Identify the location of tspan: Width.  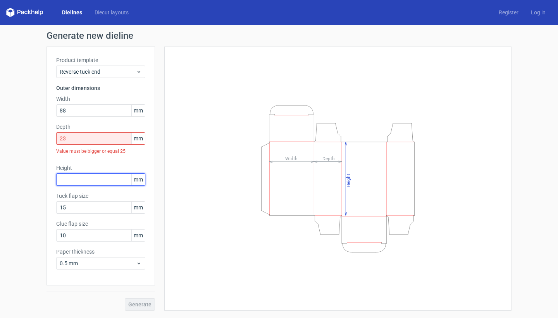
(291, 158).